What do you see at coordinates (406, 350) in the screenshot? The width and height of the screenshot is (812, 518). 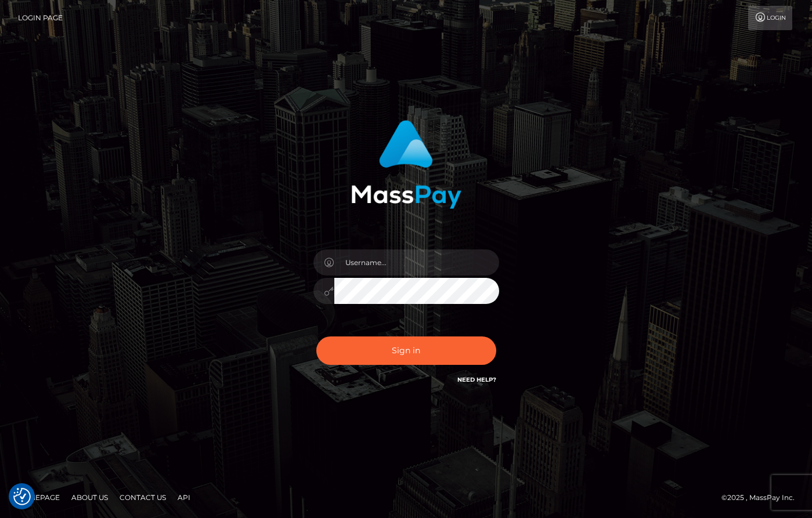 I see `button: Sign in` at bounding box center [406, 350].